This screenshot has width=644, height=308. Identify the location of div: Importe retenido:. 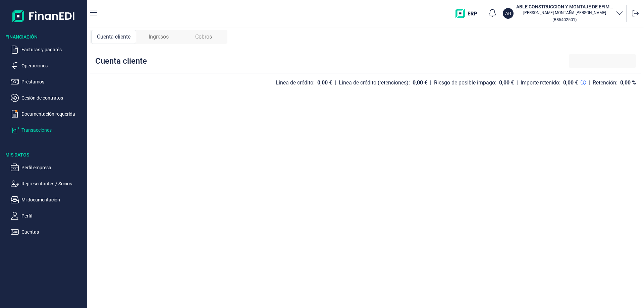
(540, 83).